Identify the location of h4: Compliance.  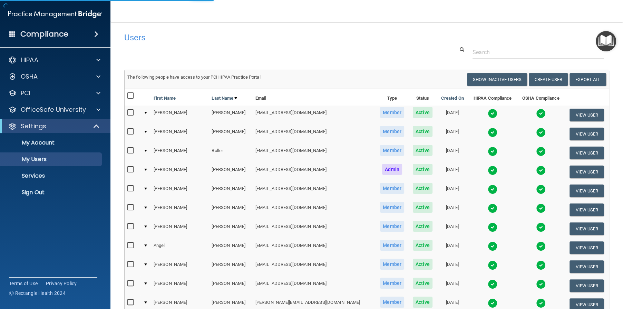
(44, 34).